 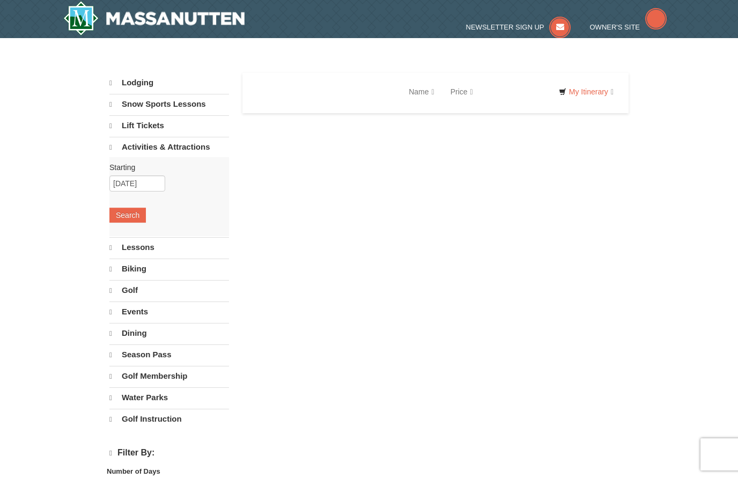 What do you see at coordinates (421, 92) in the screenshot?
I see `a: Name` at bounding box center [421, 92].